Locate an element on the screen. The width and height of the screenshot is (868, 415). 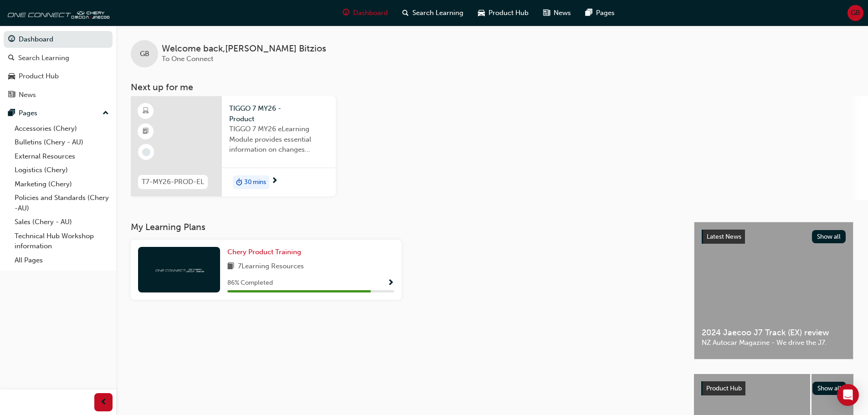
a: Latest NewsShow all2024 Jaecoo J7 Track (EX) reviewNZ Autocar Magazine - We drive the J7. is located at coordinates (774, 291).